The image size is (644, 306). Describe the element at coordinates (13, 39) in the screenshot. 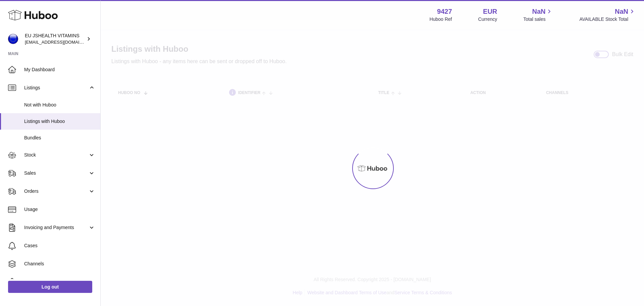

I see `img: internalAdmin-9427@internal.huboo.com` at that location.